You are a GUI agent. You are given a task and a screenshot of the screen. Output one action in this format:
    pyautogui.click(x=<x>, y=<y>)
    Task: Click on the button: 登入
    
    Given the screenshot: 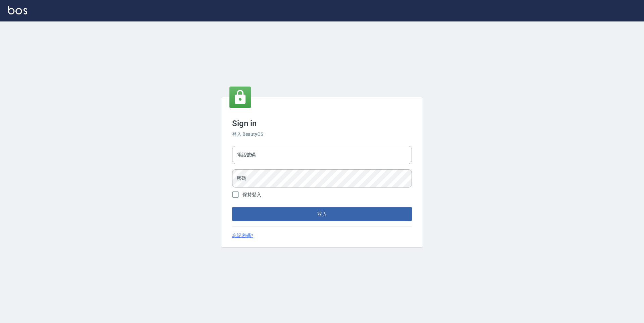 What is the action you would take?
    pyautogui.click(x=322, y=214)
    